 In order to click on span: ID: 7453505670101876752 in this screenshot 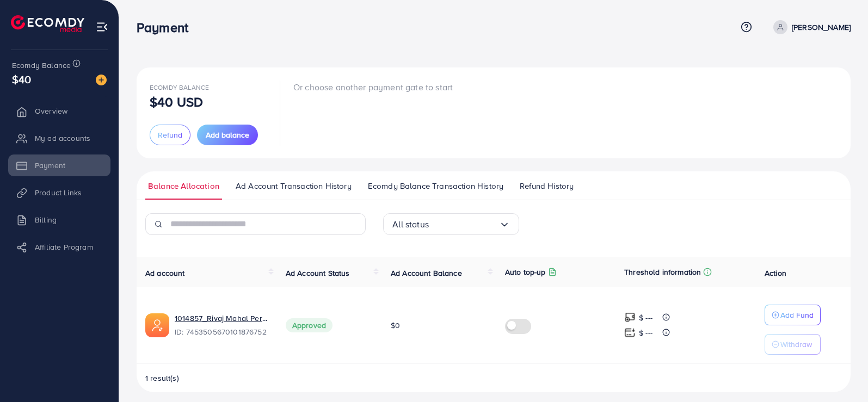, I will do `click(222, 332)`.